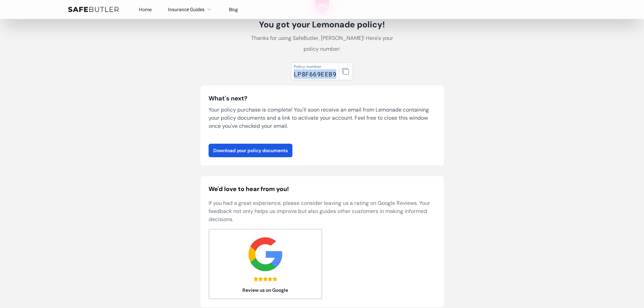 The height and width of the screenshot is (308, 644). What do you see at coordinates (234, 10) in the screenshot?
I see `a: Blog` at bounding box center [234, 10].